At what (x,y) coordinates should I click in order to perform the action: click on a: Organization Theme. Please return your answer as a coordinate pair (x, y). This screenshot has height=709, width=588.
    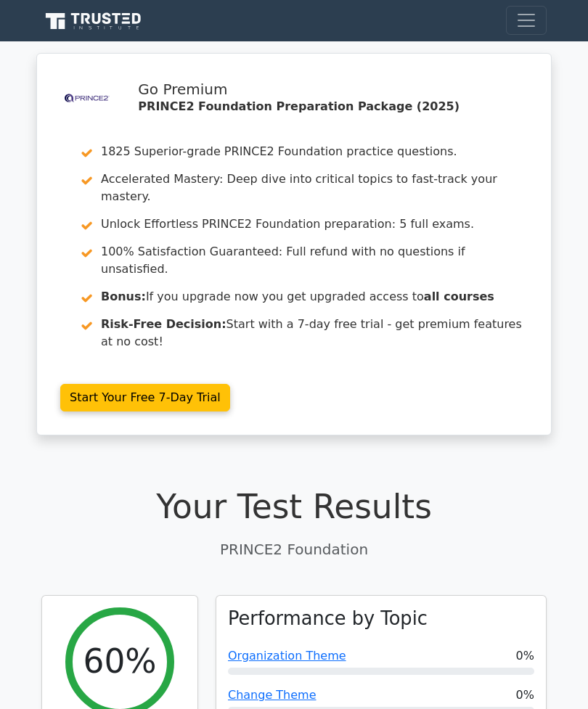
    Looking at the image, I should click on (287, 655).